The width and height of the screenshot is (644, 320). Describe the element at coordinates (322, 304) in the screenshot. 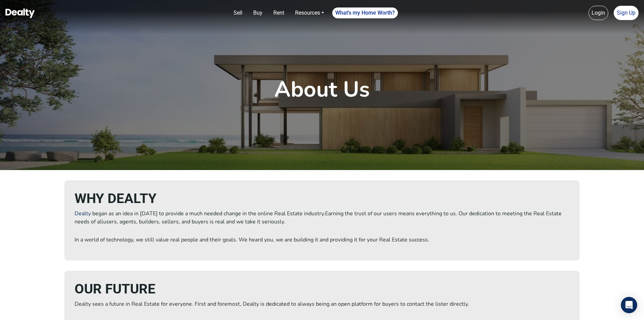

I see `p: Dealty sees a future in Real Estate for everyone. First and foremost, Dealty is dedicated to alwa...` at that location.